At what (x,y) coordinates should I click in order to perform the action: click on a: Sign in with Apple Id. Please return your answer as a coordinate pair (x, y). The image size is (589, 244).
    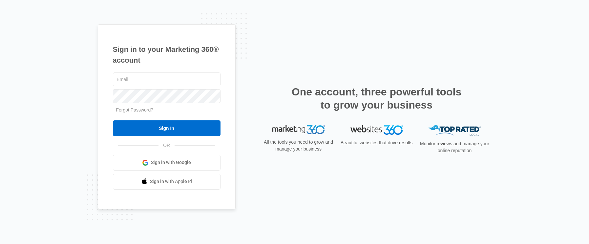
    Looking at the image, I should click on (167, 182).